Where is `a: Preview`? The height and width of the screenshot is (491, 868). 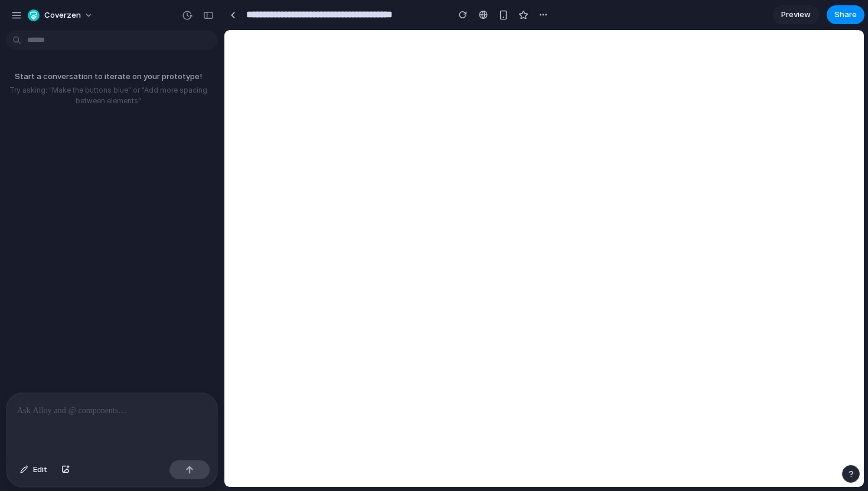 a: Preview is located at coordinates (796, 14).